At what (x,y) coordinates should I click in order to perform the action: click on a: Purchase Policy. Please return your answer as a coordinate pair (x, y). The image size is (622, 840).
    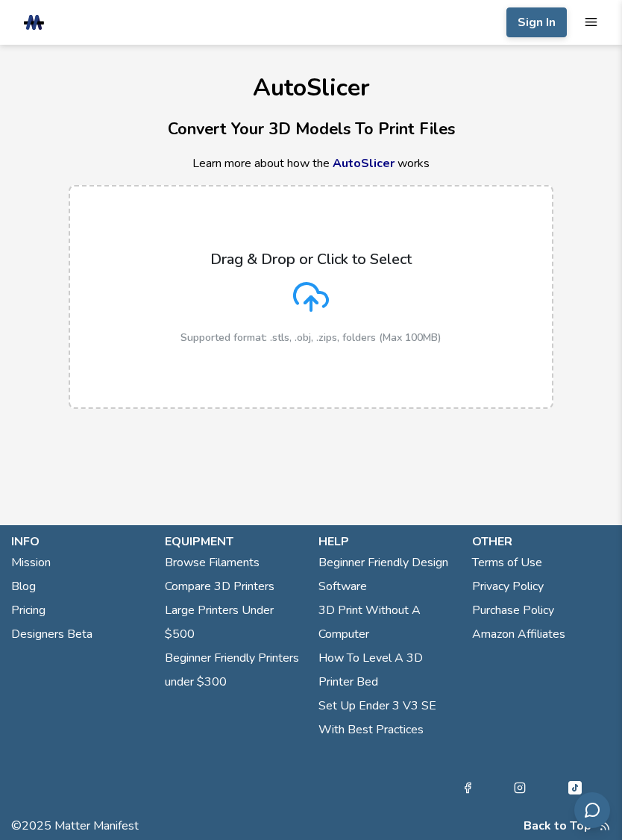
    Looking at the image, I should click on (513, 611).